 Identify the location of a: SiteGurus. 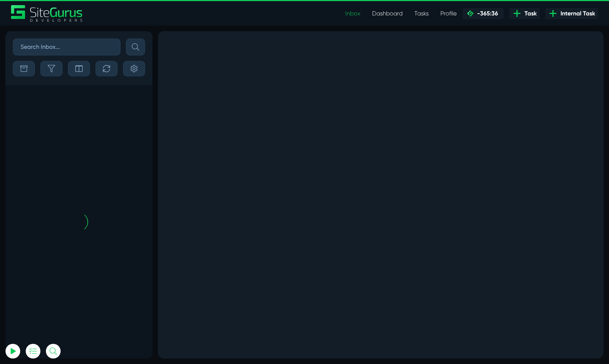
(47, 13).